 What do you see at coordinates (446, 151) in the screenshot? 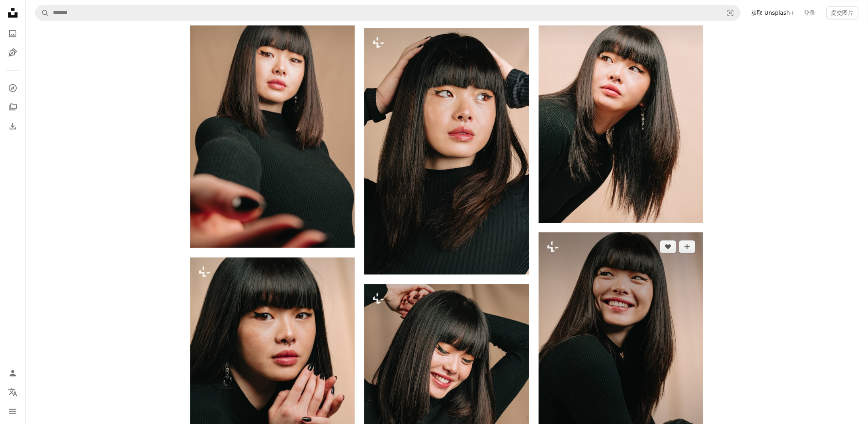
I see `img: 一位留着黑色长发的女士正在摆姿势拍照` at bounding box center [446, 151].